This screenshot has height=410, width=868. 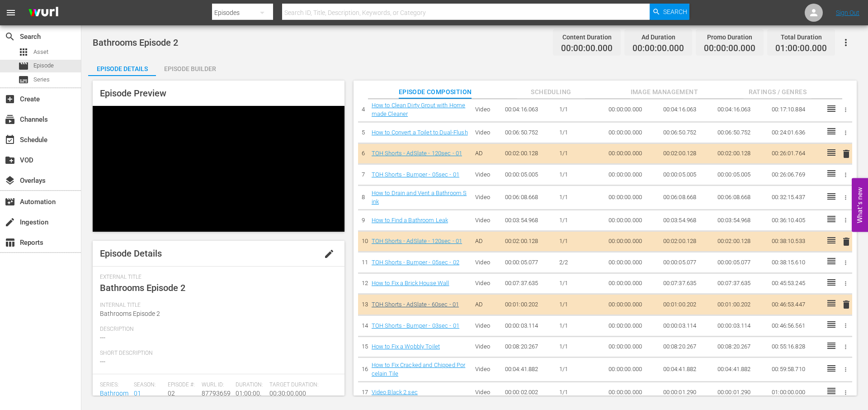 What do you see at coordinates (795, 369) in the screenshot?
I see `td: 00:59:58.710` at bounding box center [795, 369].